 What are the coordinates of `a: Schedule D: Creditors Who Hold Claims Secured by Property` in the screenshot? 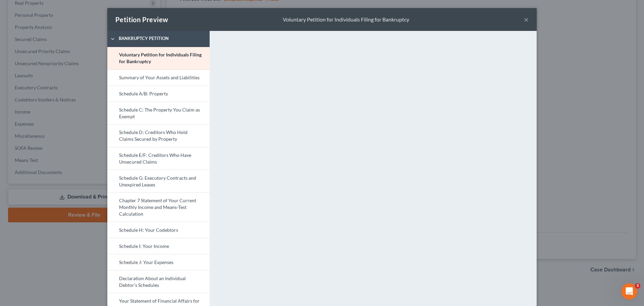 It's located at (158, 136).